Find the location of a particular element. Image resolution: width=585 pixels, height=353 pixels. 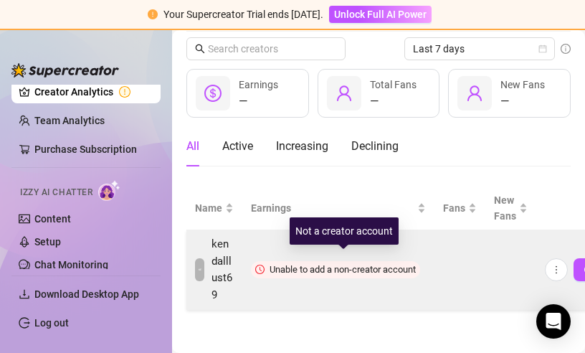

span: Last 7 days is located at coordinates (480, 49).